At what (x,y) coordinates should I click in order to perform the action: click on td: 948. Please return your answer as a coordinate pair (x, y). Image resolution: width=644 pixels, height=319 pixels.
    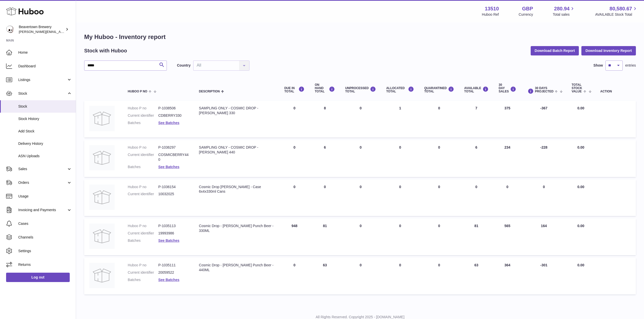
    Looking at the image, I should click on (294, 237).